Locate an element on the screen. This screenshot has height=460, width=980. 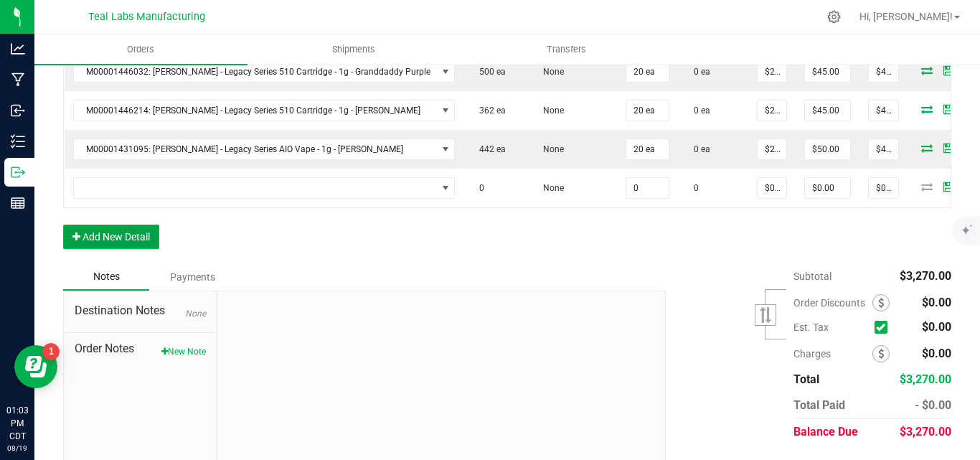
a: Orders is located at coordinates (141, 50).